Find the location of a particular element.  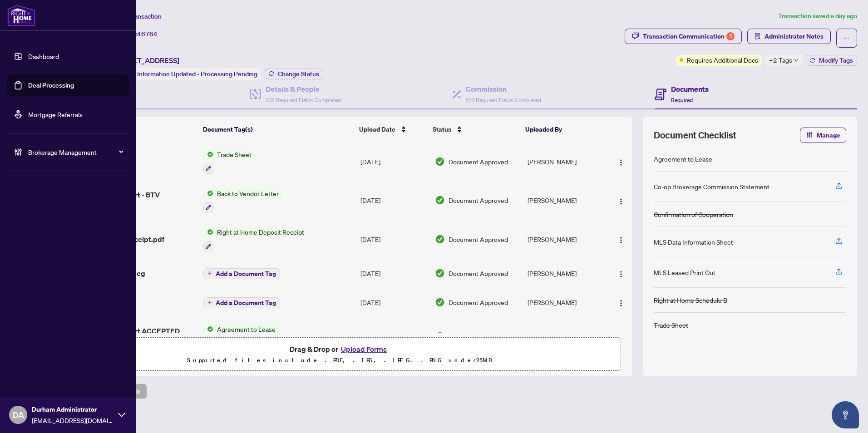

span: Drag & Drop orUpload FormsSupported files include .PDF, .JPG, .JPEG, .PNG under25MB is located at coordinates (339, 354).